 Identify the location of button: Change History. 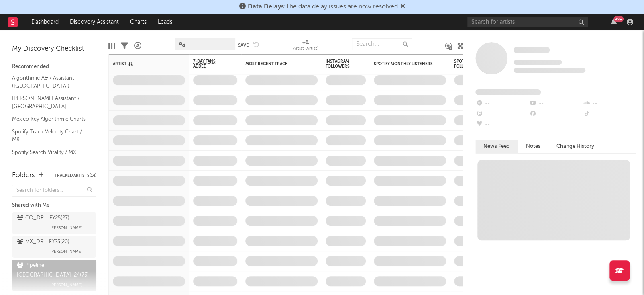
(575, 146).